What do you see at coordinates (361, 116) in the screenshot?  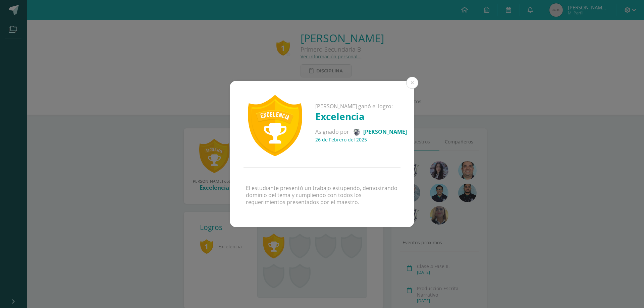 I see `h1: Excelencia` at bounding box center [361, 116].